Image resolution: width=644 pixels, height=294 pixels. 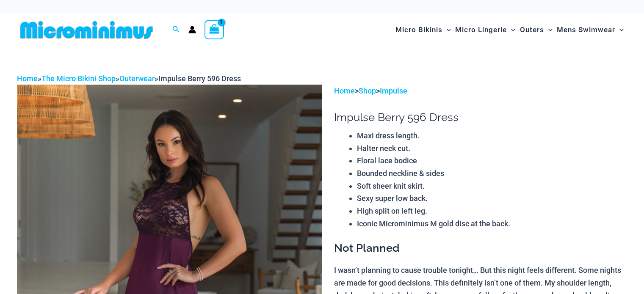 I want to click on a: The Micro Bikini Shop, so click(x=78, y=78).